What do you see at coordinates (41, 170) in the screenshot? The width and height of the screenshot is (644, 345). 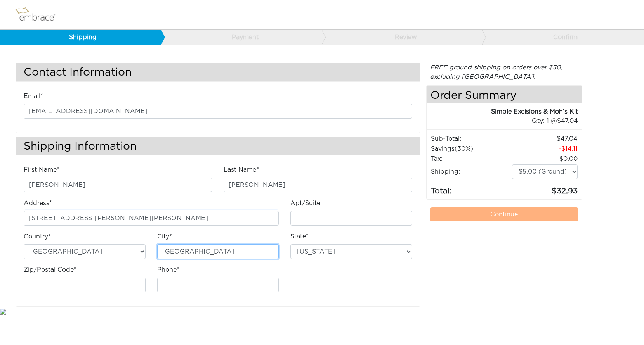 I see `label: First Name*` at bounding box center [41, 170].